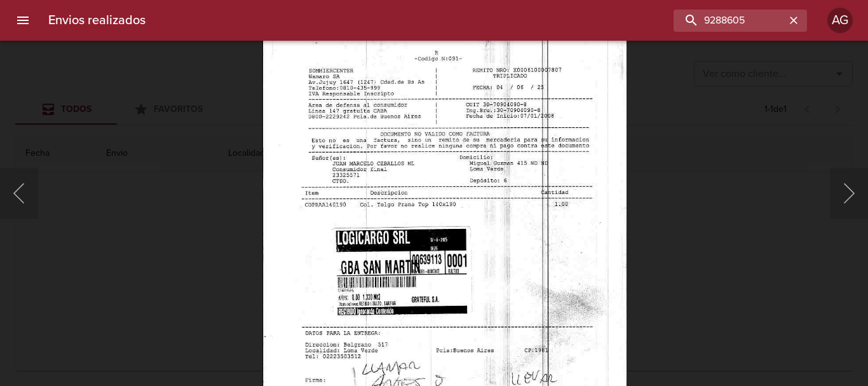 The image size is (868, 386). Describe the element at coordinates (22, 21) in the screenshot. I see `button: menu` at that location.